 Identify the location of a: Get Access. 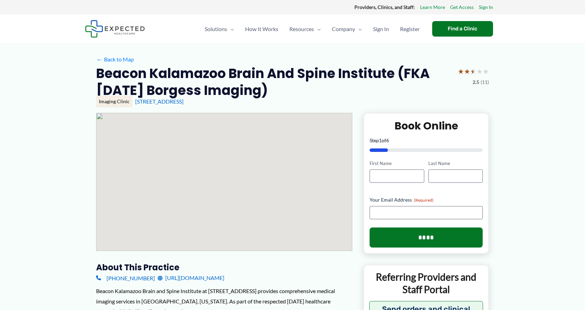
(462, 7).